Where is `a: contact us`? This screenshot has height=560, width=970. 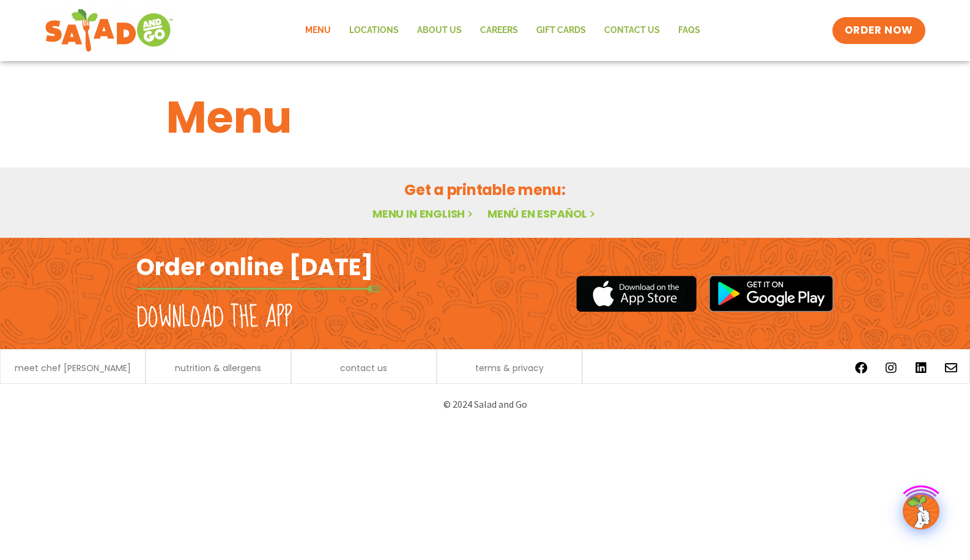
a: contact us is located at coordinates (363, 368).